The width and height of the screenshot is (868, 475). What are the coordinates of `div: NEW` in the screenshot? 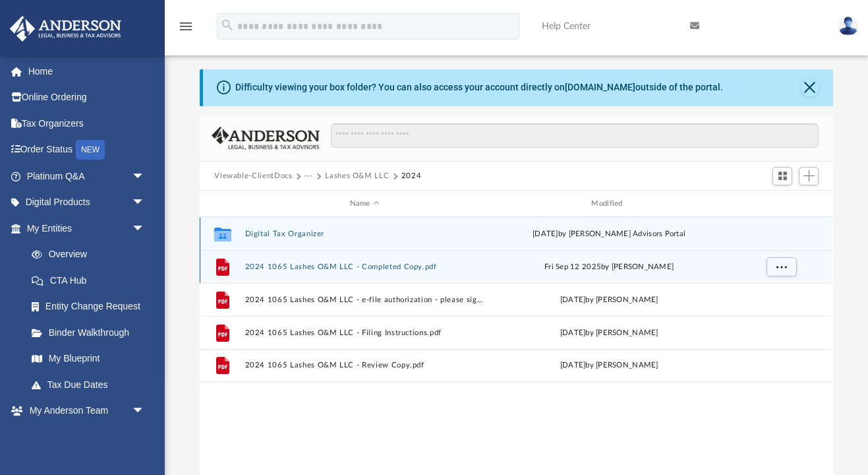 It's located at (91, 150).